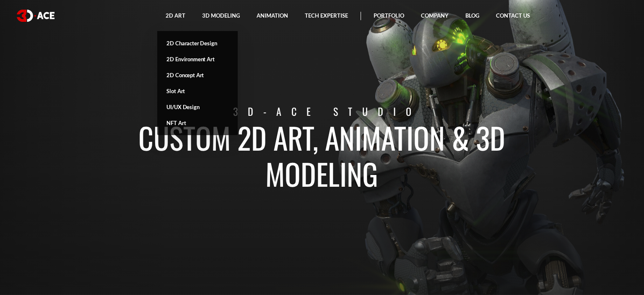 This screenshot has height=295, width=644. Describe the element at coordinates (197, 123) in the screenshot. I see `a: NFT Art` at that location.